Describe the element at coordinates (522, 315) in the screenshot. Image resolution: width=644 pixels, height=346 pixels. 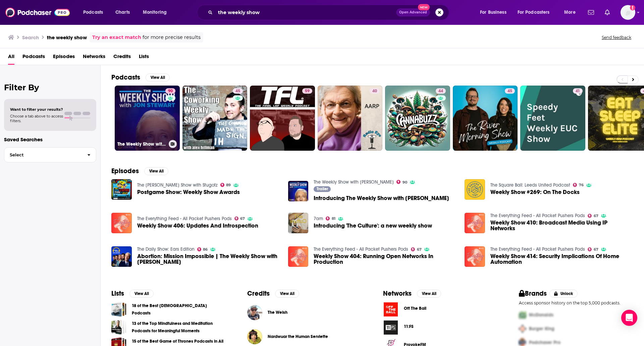
I see `img: First Pro Logo` at that location.